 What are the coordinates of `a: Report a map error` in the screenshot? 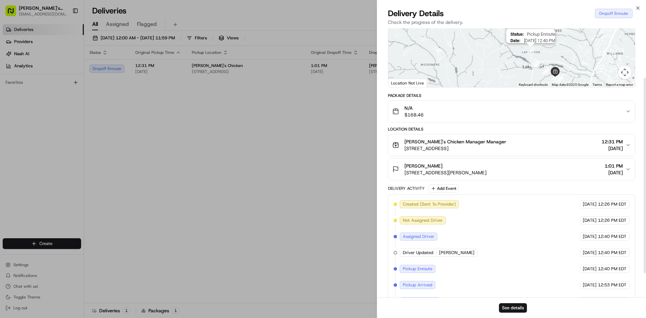 It's located at (619, 84).